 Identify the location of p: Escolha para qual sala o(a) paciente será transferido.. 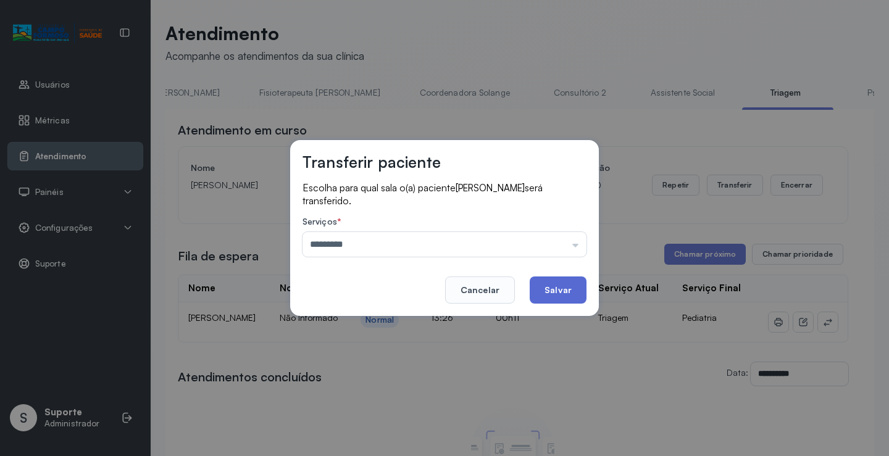
(445, 194).